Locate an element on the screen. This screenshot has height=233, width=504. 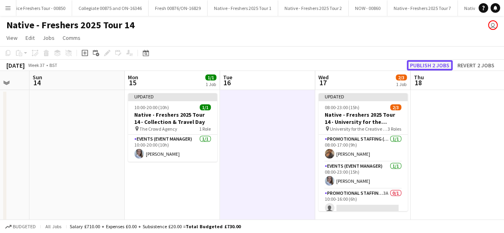
a: Comms is located at coordinates (71, 38).